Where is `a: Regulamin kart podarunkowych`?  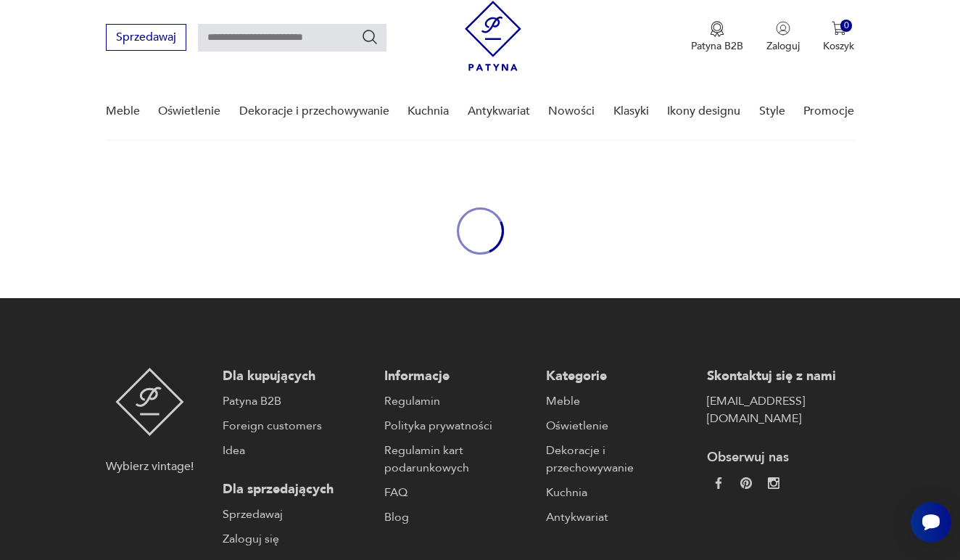 a: Regulamin kart podarunkowych is located at coordinates (458, 459).